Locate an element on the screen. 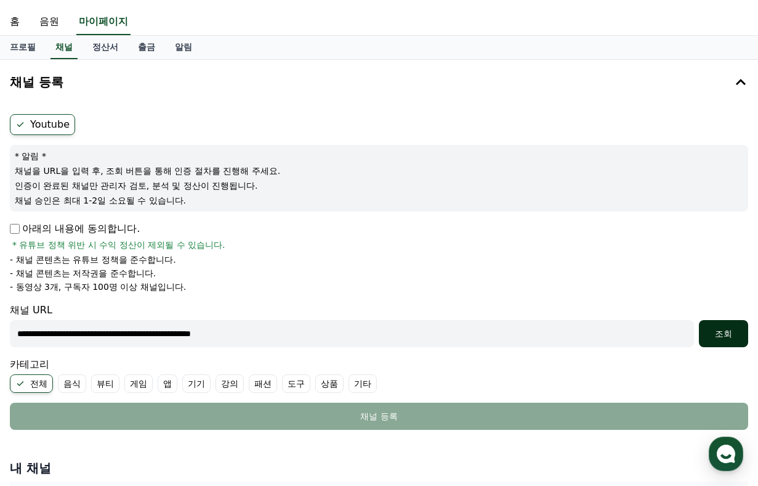 This screenshot has height=486, width=758. label: 게임 is located at coordinates (139, 383).